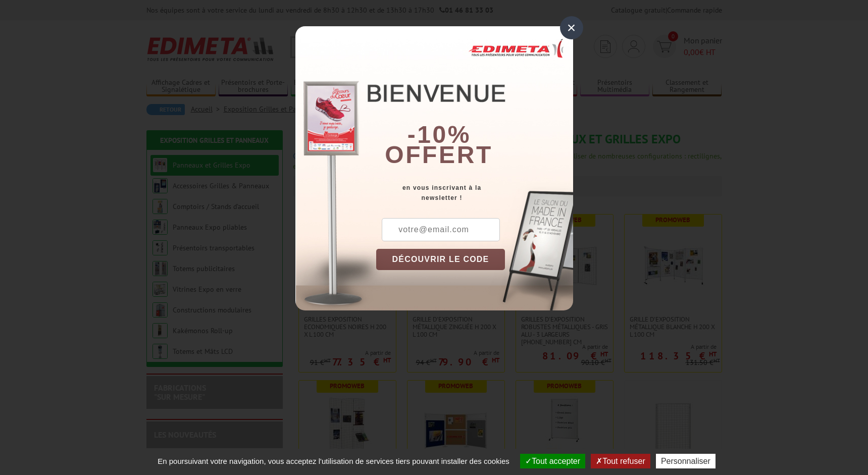 The width and height of the screenshot is (868, 475). I want to click on b: -10%, so click(439, 134).